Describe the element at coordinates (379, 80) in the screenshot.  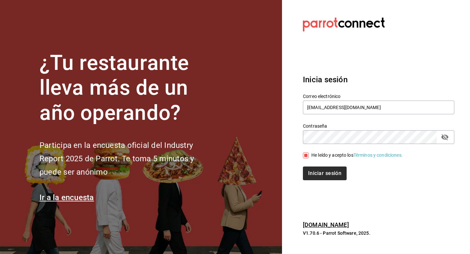
I see `h3: Inicia sesión` at that location.